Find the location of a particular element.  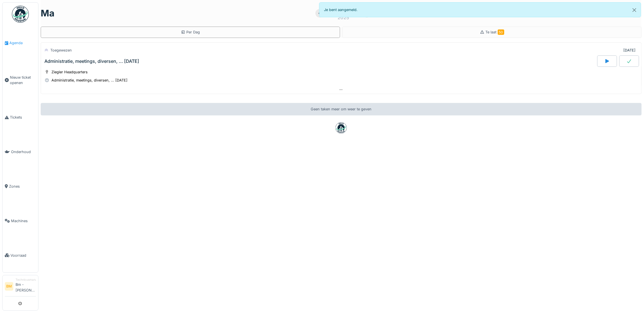

span: 50 is located at coordinates (501, 32).